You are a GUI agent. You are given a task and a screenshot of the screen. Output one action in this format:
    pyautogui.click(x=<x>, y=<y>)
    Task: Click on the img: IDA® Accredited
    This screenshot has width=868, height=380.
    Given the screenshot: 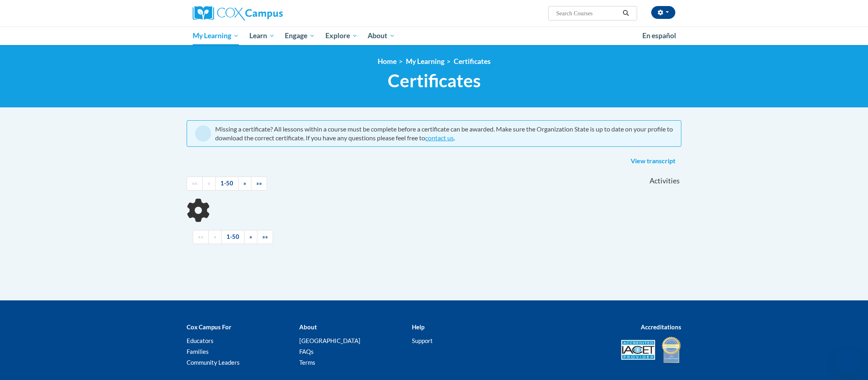 What is the action you would take?
    pyautogui.click(x=672, y=350)
    